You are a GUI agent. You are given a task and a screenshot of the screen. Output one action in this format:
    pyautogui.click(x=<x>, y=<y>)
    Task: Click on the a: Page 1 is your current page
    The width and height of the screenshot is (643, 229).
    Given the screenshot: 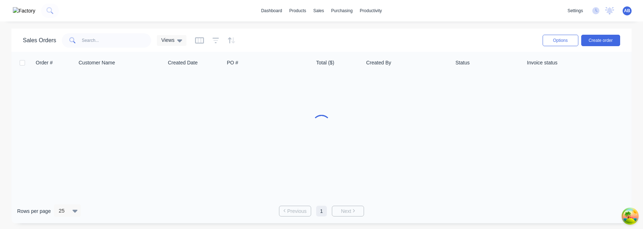 What is the action you would take?
    pyautogui.click(x=322, y=211)
    